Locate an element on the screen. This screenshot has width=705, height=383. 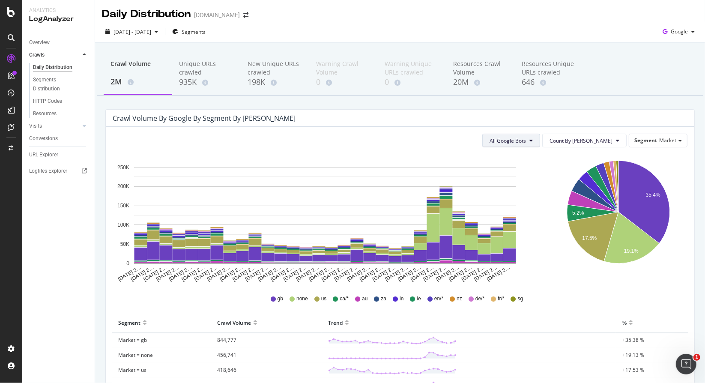
div: Overview is located at coordinates (39, 42).